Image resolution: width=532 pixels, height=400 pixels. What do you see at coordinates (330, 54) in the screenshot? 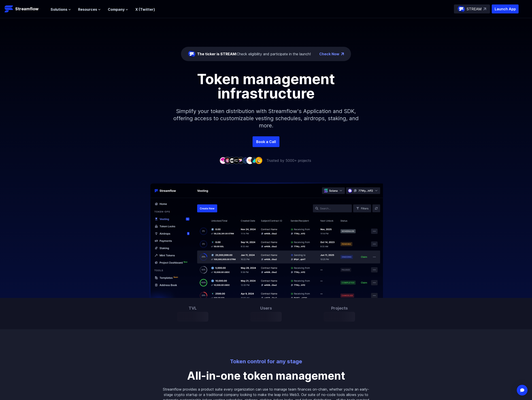
I see `a: Check Now` at bounding box center [330, 54].